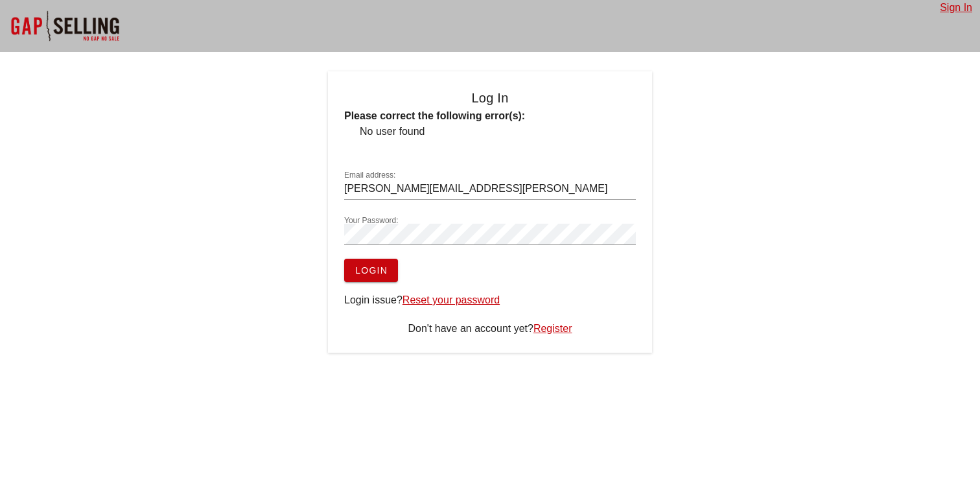  Describe the element at coordinates (553, 328) in the screenshot. I see `a: Register` at that location.